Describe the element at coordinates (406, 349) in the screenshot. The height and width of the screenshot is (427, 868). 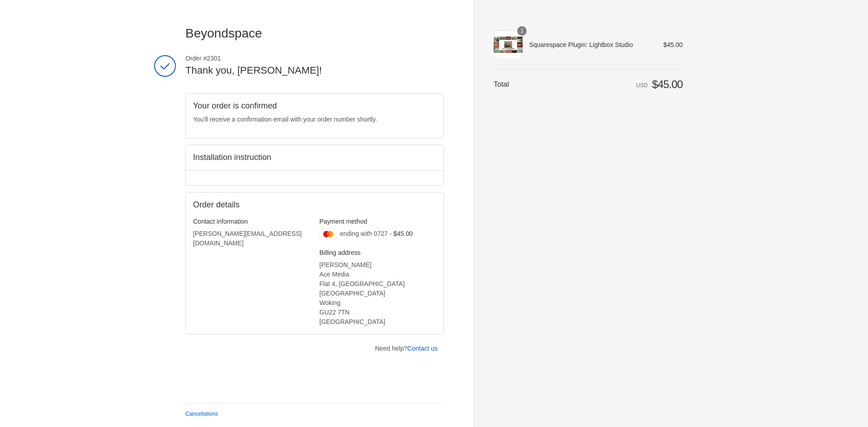
I see `p: Need help?` at that location.